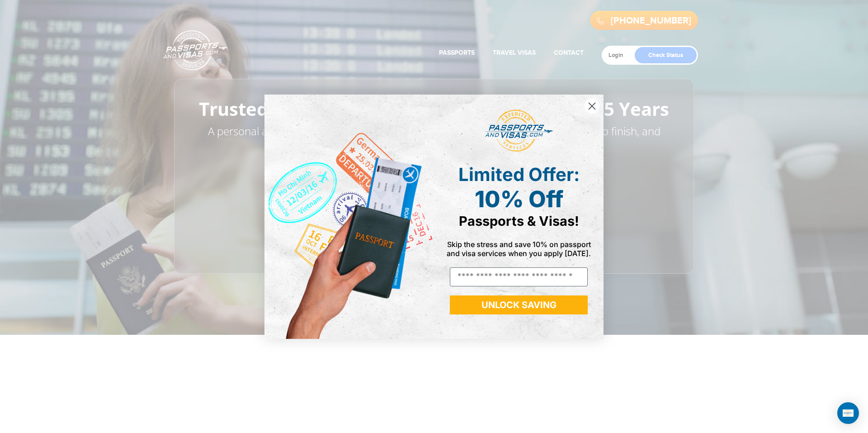 Image resolution: width=868 pixels, height=433 pixels. I want to click on img: passports and visas, so click(519, 131).